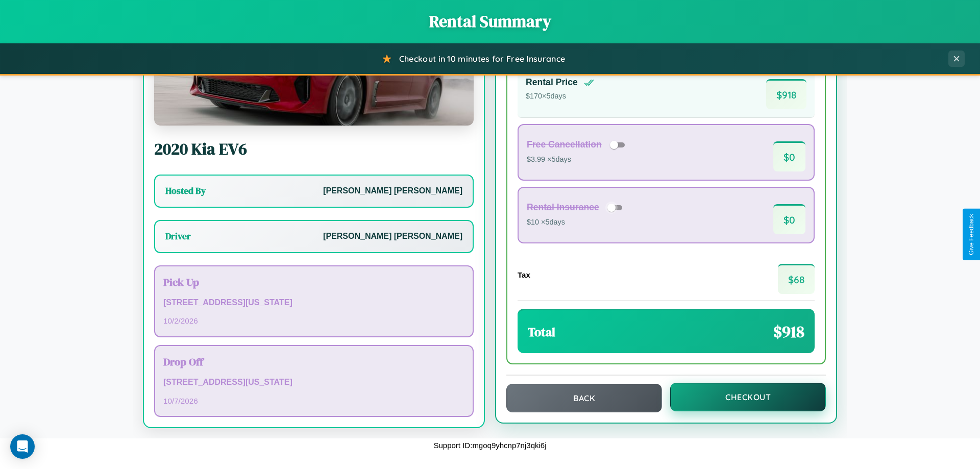 This screenshot has height=469, width=980. What do you see at coordinates (185, 191) in the screenshot?
I see `h3: Hosted By` at bounding box center [185, 191].